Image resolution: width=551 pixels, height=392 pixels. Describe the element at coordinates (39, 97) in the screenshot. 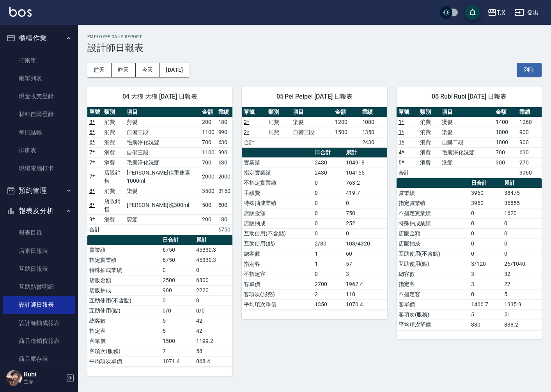

I see `a: 現金收支登錄` at that location.